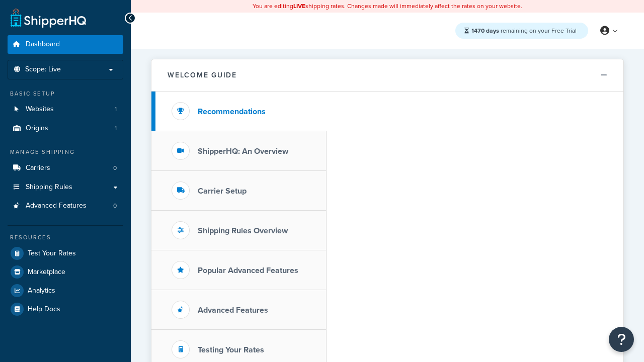 The height and width of the screenshot is (362, 644). Describe the element at coordinates (66, 128) in the screenshot. I see `a: Origins1` at that location.